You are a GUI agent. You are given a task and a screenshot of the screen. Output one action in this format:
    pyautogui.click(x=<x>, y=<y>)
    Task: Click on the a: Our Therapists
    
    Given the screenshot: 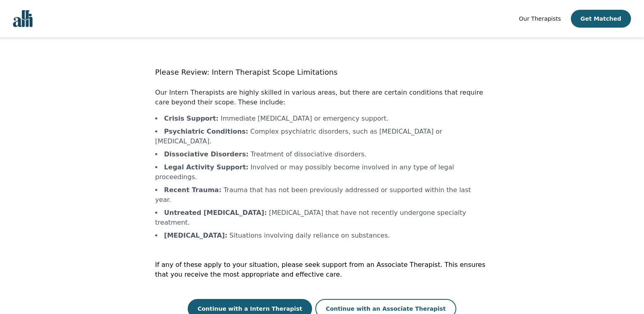 What is the action you would take?
    pyautogui.click(x=539, y=19)
    